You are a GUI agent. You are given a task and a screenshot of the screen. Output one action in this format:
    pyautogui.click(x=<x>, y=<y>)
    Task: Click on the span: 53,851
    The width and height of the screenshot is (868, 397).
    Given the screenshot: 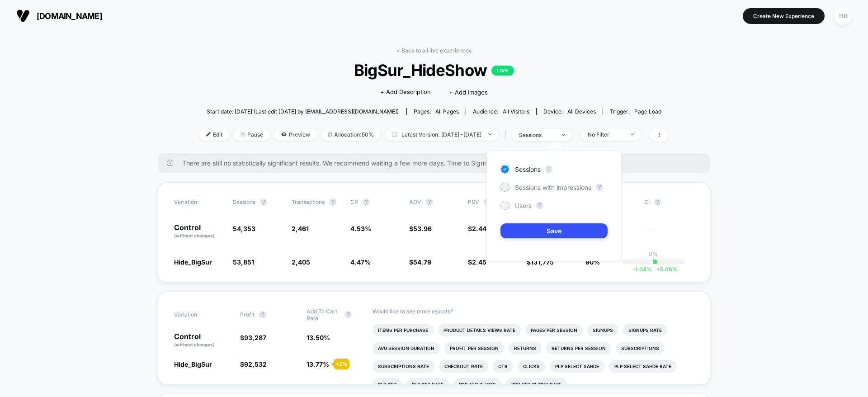 What is the action you would take?
    pyautogui.click(x=243, y=262)
    